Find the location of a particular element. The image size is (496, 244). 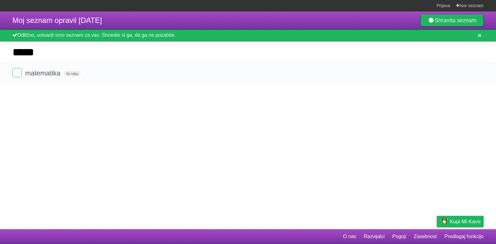

font: Pogoji is located at coordinates (399, 237).